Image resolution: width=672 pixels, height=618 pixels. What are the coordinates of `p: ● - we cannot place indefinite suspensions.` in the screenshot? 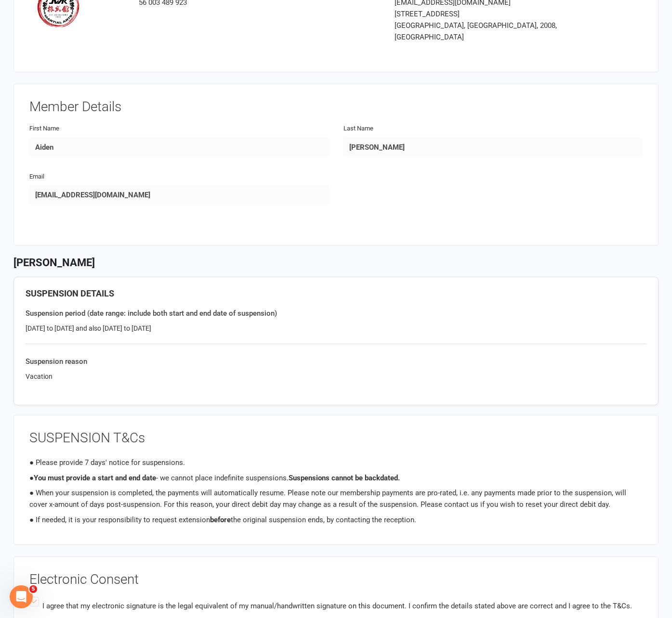 It's located at (335, 478).